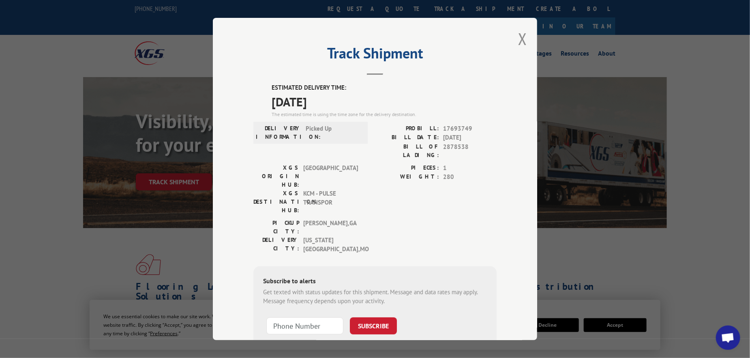 The height and width of the screenshot is (358, 750). I want to click on div: Open chat, so click(728, 337).